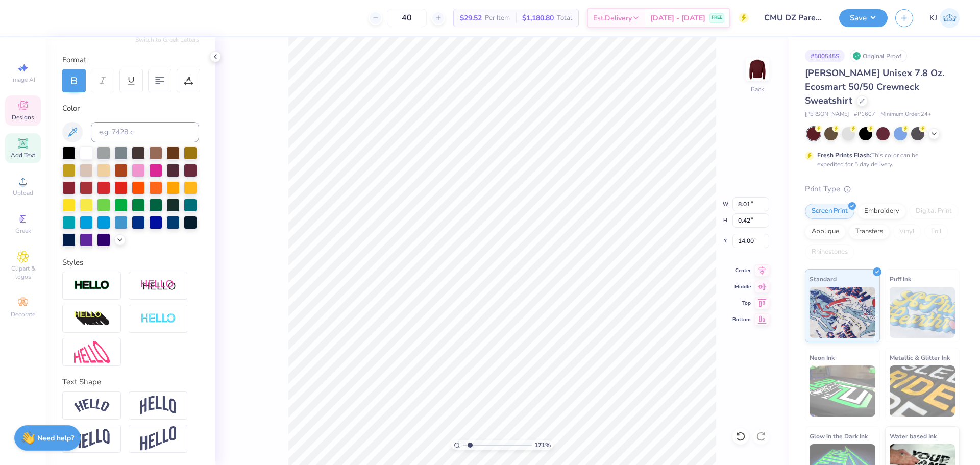  I want to click on button: Switch to Greek Letters, so click(167, 40).